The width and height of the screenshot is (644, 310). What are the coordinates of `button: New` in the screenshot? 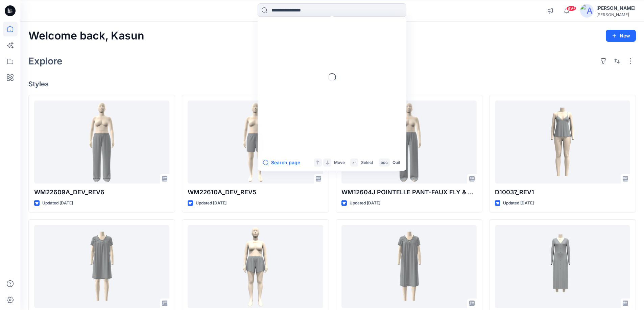 It's located at (621, 35).